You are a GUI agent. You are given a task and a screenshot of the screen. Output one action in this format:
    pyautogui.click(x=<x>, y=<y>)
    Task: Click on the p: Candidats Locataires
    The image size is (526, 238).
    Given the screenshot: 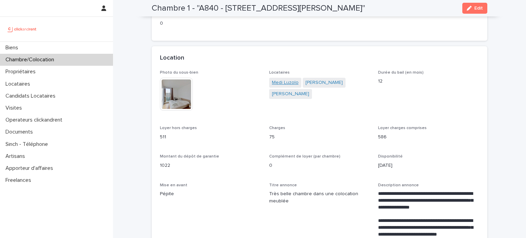 What is the action you would take?
    pyautogui.click(x=32, y=96)
    